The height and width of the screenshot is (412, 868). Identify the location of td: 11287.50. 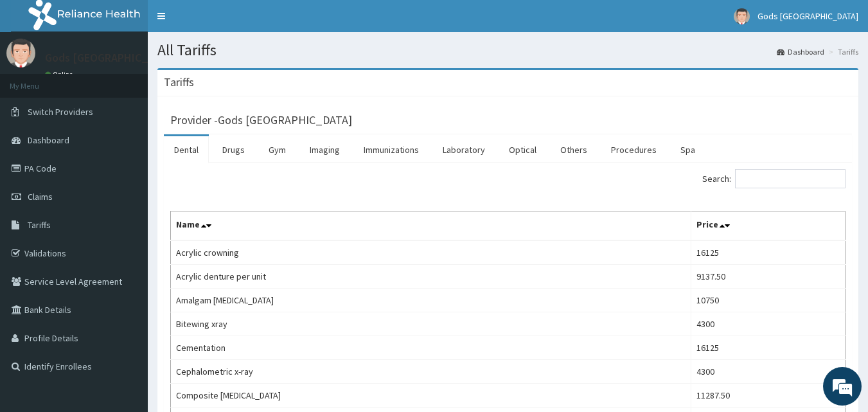
(768, 396).